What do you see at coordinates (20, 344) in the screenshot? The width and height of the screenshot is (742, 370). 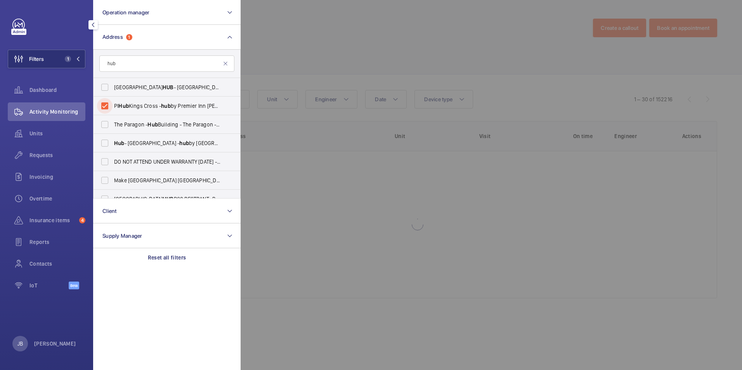 I see `p: JB` at bounding box center [20, 344].